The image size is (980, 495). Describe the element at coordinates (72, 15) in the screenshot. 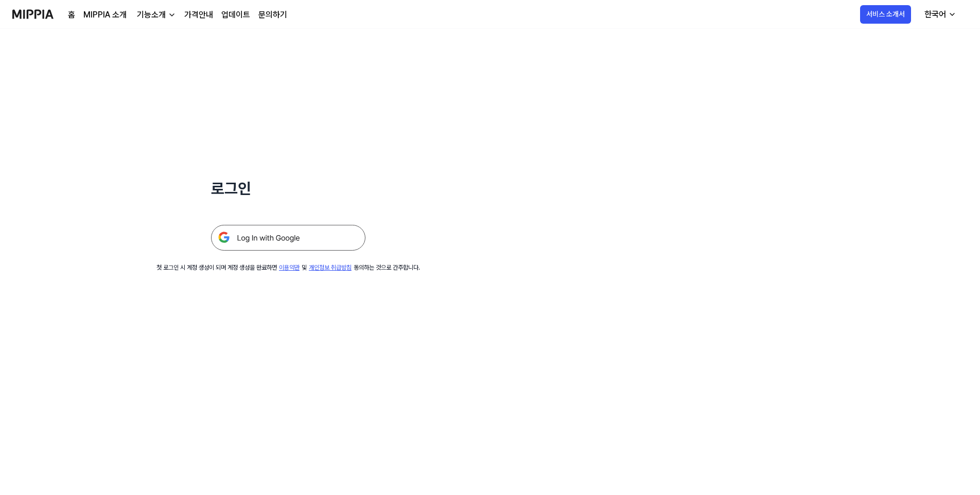

I see `a: 홈` at that location.